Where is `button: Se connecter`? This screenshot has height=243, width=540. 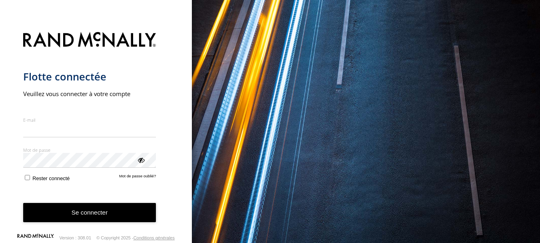
button: Se connecter is located at coordinates (90, 212).